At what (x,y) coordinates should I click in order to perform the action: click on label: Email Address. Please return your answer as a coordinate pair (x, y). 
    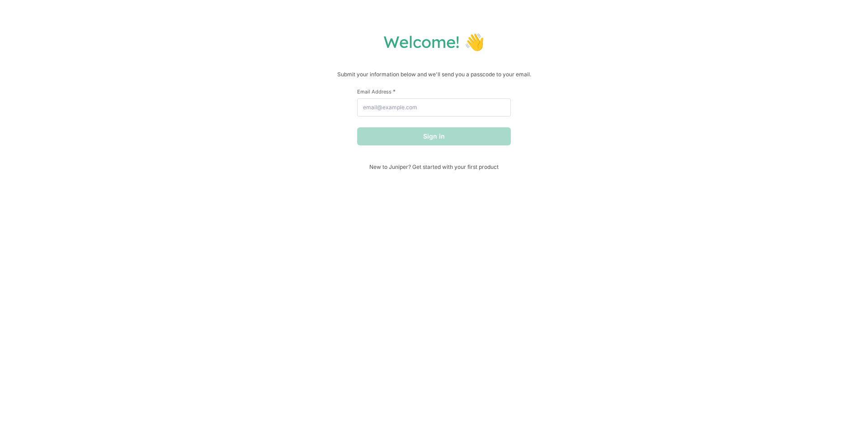
    Looking at the image, I should click on (434, 91).